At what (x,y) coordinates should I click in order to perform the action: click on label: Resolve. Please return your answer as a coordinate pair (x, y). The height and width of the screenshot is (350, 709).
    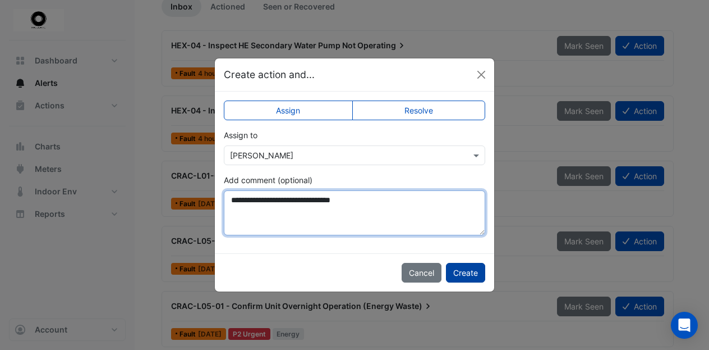
    Looking at the image, I should click on (419, 110).